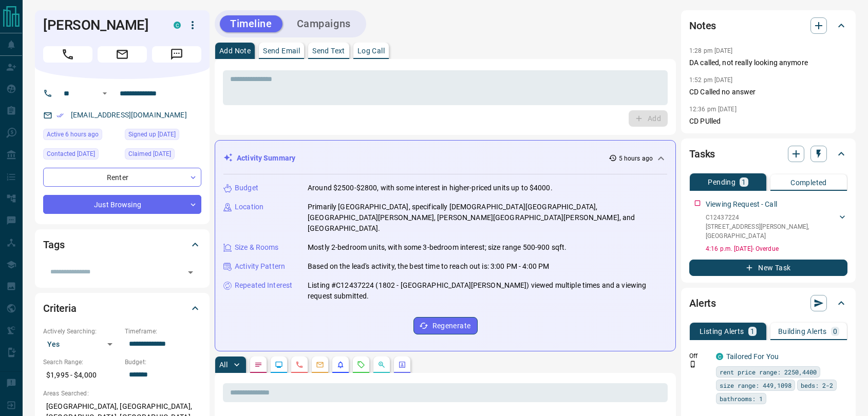 The height and width of the screenshot is (416, 868). Describe the element at coordinates (702, 154) in the screenshot. I see `h2: Tasks` at that location.